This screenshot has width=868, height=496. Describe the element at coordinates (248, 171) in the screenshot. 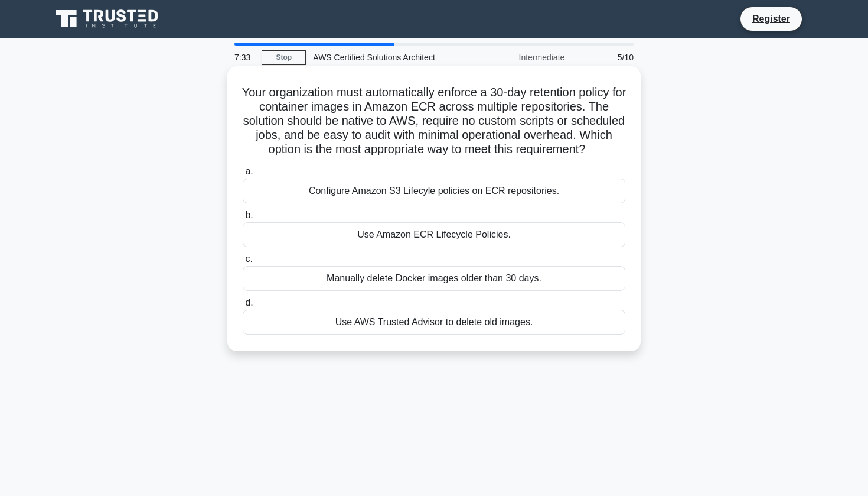

I see `span: a.` at that location.